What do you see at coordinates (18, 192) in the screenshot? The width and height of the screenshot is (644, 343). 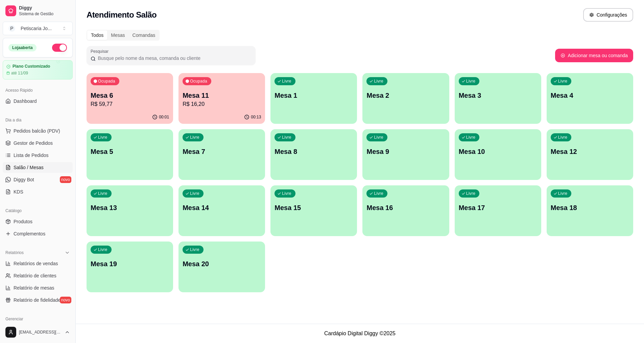 I see `span: KDS` at bounding box center [18, 192].